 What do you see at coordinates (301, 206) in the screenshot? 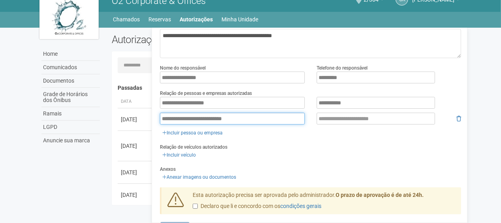
I see `a: condições gerais` at bounding box center [301, 206].